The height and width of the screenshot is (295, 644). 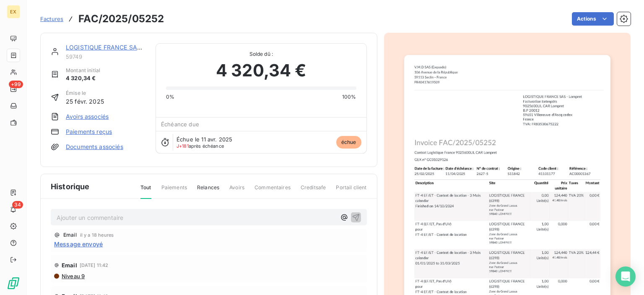 What do you see at coordinates (237, 191) in the screenshot?
I see `span: Avoirs` at bounding box center [237, 191].